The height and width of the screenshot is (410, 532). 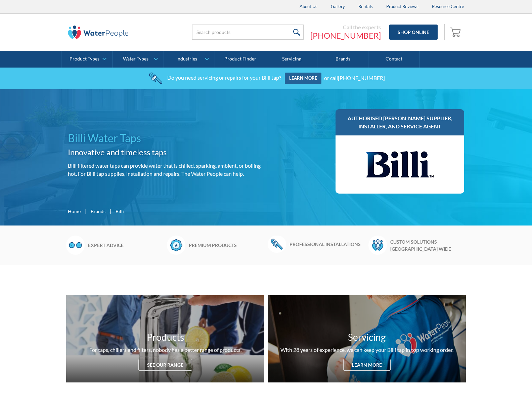 What do you see at coordinates (137, 59) in the screenshot?
I see `a: Water Types` at bounding box center [137, 59].